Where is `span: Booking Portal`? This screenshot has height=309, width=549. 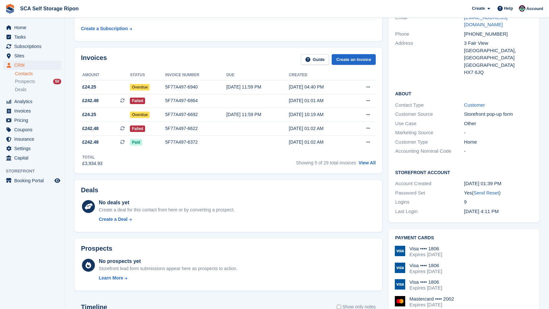 span: Booking Portal is located at coordinates (34, 180).